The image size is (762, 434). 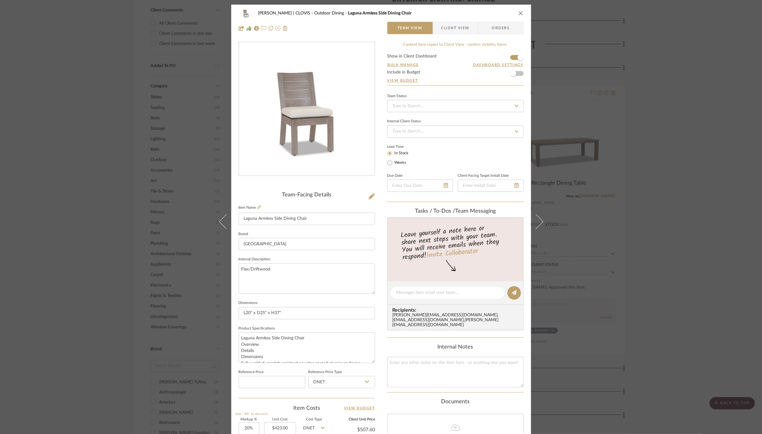 What do you see at coordinates (501, 28) in the screenshot?
I see `span: Orders` at bounding box center [501, 28].